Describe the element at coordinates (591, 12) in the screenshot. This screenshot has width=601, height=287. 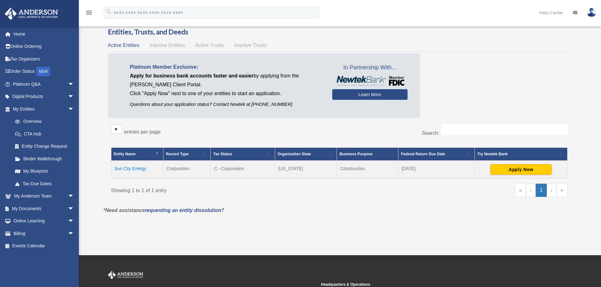
I see `img: User Pic` at that location.